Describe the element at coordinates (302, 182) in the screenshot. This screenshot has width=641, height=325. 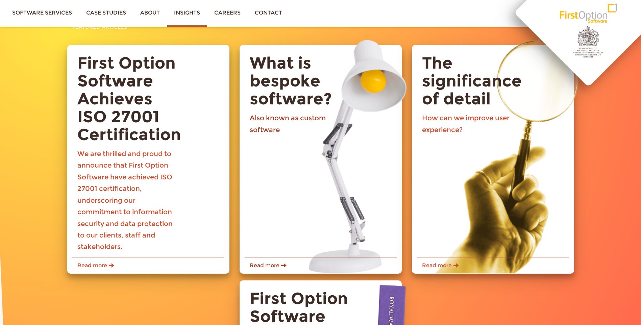
I see `p: Also known as custom software` at that location.